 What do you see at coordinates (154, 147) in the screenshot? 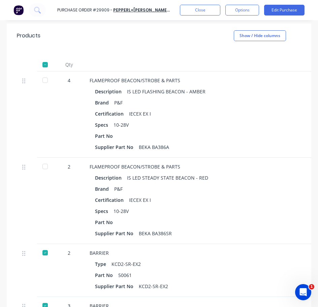
I see `div: BEKA BA386A` at bounding box center [154, 147].